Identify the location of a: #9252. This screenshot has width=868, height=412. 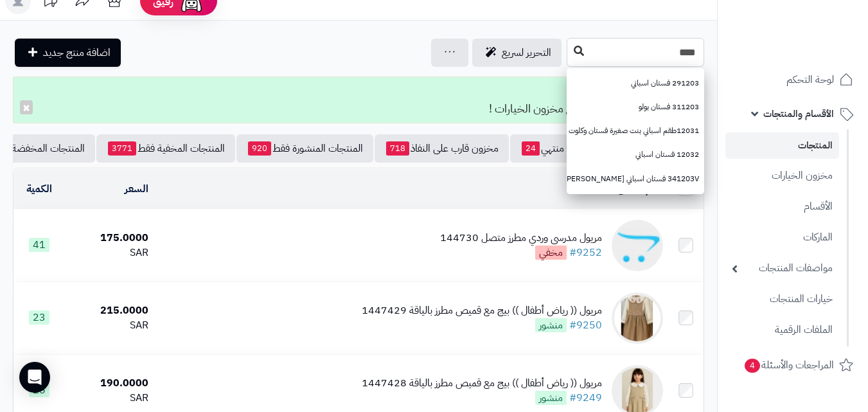
(586, 253).